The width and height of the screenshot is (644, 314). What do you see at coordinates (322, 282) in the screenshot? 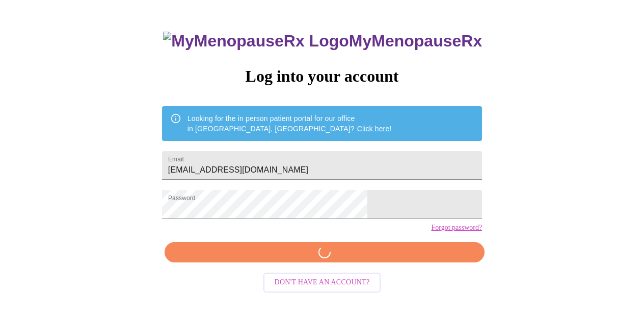
I see `button: Don't have an account?` at bounding box center [322, 282].